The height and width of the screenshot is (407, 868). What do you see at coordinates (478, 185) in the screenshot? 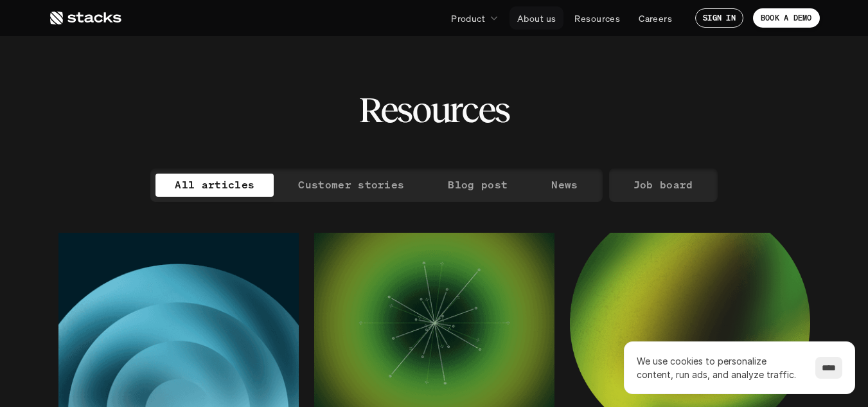
I see `a: Blog post` at bounding box center [478, 185].